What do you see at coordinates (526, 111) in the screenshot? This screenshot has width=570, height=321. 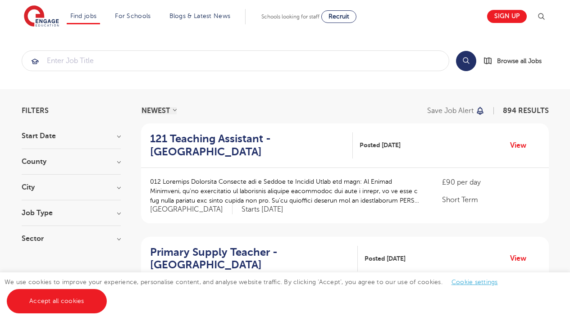 I see `span: 894 RESULTS` at bounding box center [526, 111].